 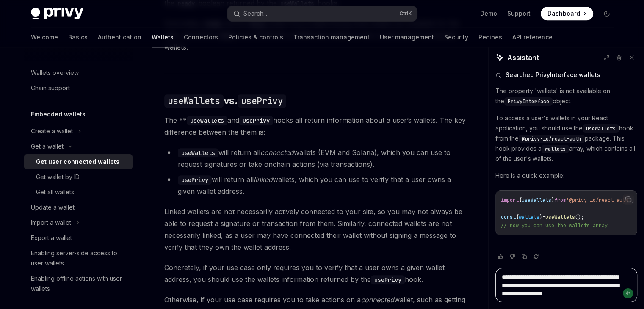 I want to click on a: Export a wallet, so click(x=79, y=238).